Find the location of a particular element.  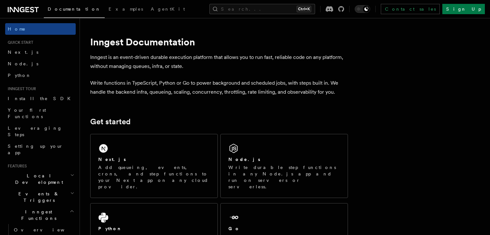

a: Contact sales is located at coordinates (410, 9).